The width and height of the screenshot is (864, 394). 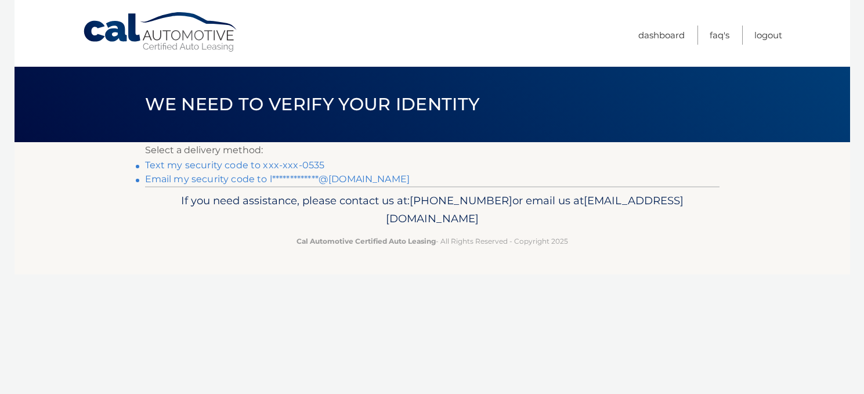 What do you see at coordinates (720, 35) in the screenshot?
I see `a: FAQ's` at bounding box center [720, 35].